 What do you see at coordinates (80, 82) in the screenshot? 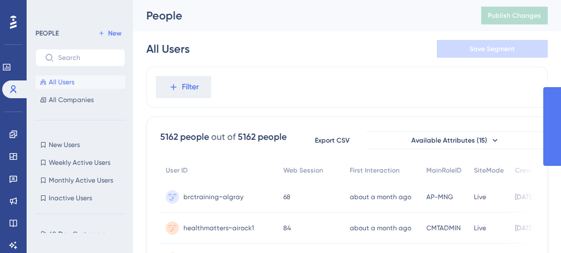
I see `button: All Users` at bounding box center [80, 82].